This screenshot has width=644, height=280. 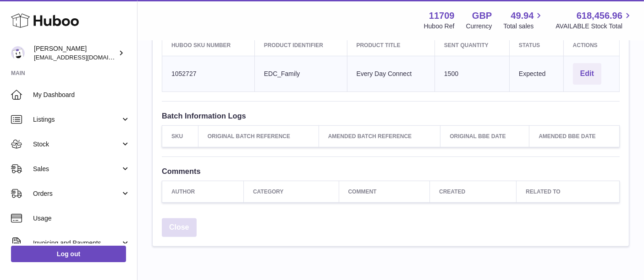 I want to click on div: Currency, so click(x=479, y=26).